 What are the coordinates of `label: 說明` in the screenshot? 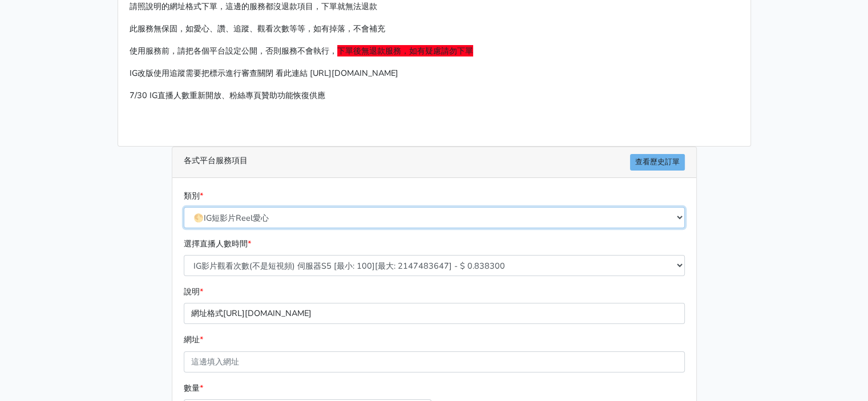 It's located at (194, 291).